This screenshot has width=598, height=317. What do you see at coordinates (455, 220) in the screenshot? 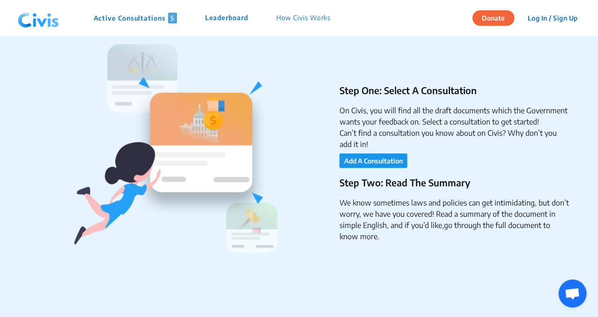
I see `li: We know sometimes laws and policies can get intimidating, but don’t worry, we have you covered! R...` at bounding box center [455, 220].